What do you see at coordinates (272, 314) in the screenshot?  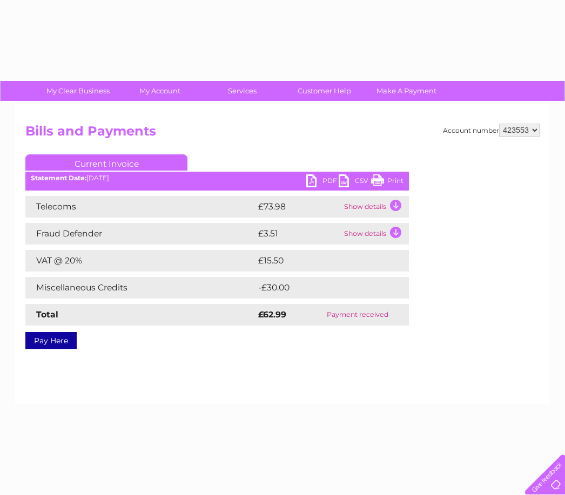 I see `strong: £62.99` at bounding box center [272, 314].